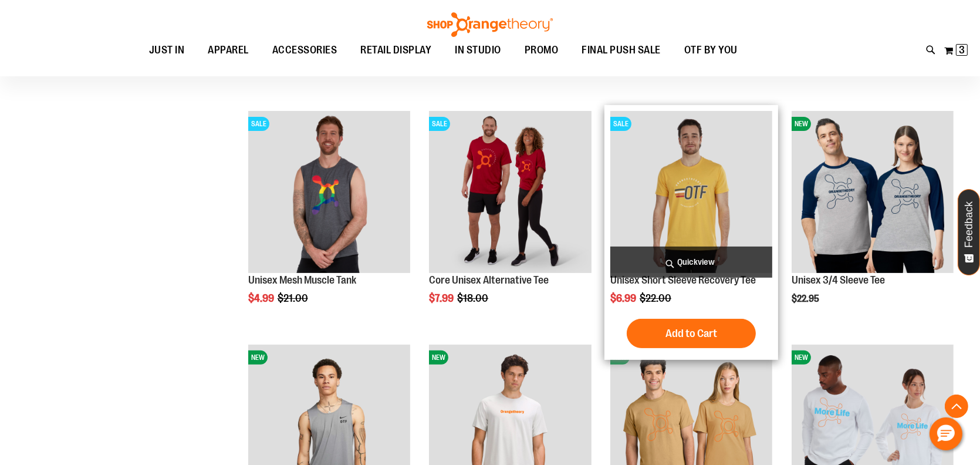 The height and width of the screenshot is (465, 980). I want to click on a: Core Unisex Alternative Tee, so click(489, 280).